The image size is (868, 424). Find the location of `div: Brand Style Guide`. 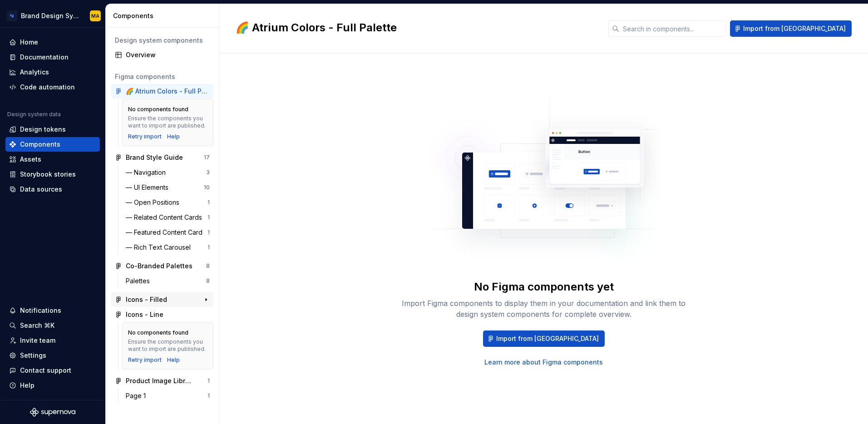

div: Brand Style Guide is located at coordinates (154, 157).